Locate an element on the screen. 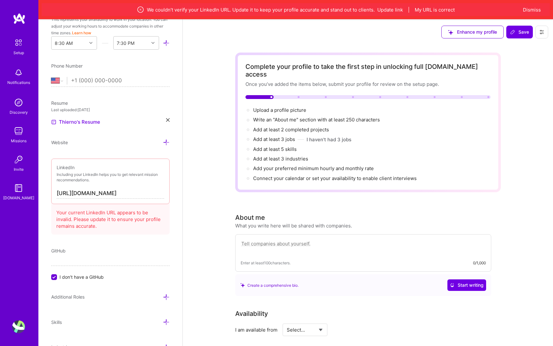 This screenshot has width=553, height=346. img: teamwork is located at coordinates (19, 131).